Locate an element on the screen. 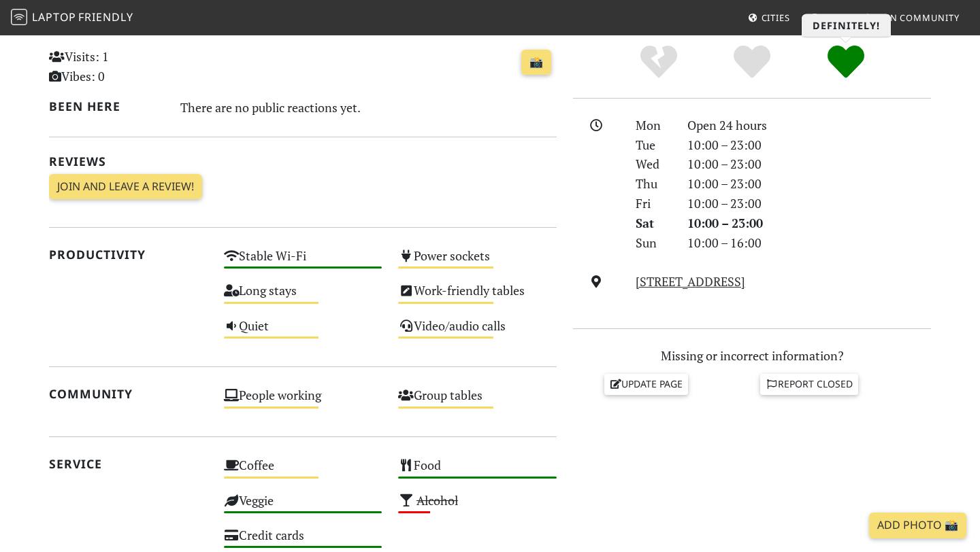  div: Mon is located at coordinates (653, 125).